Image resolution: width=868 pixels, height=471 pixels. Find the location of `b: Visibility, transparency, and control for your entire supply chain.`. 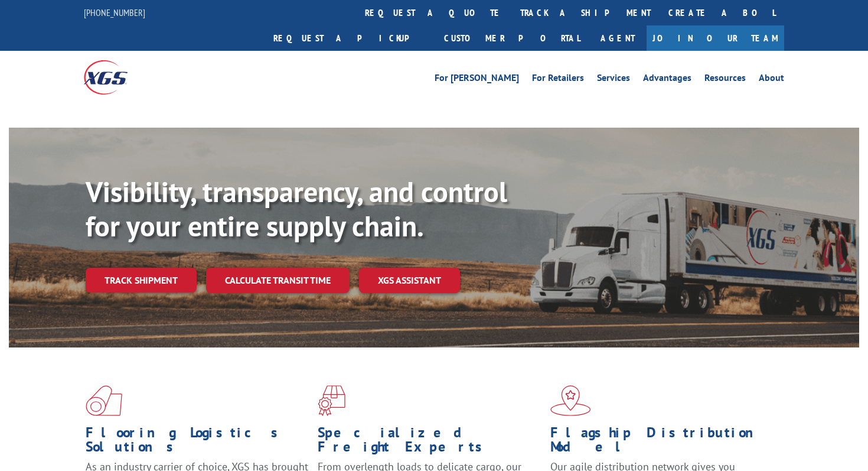

b: Visibility, transparency, and control for your entire supply chain. is located at coordinates (296, 209).